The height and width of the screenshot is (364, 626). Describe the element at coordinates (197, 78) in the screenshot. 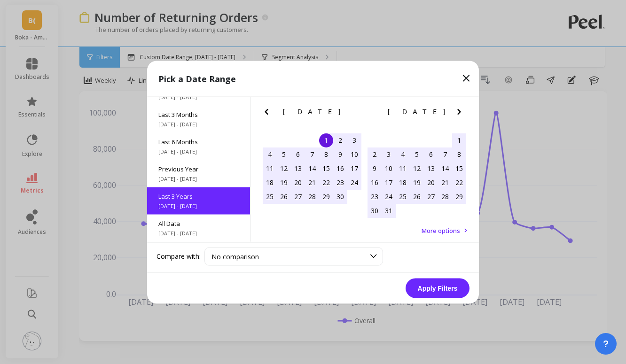

I see `p: Pick a Date Range` at that location.